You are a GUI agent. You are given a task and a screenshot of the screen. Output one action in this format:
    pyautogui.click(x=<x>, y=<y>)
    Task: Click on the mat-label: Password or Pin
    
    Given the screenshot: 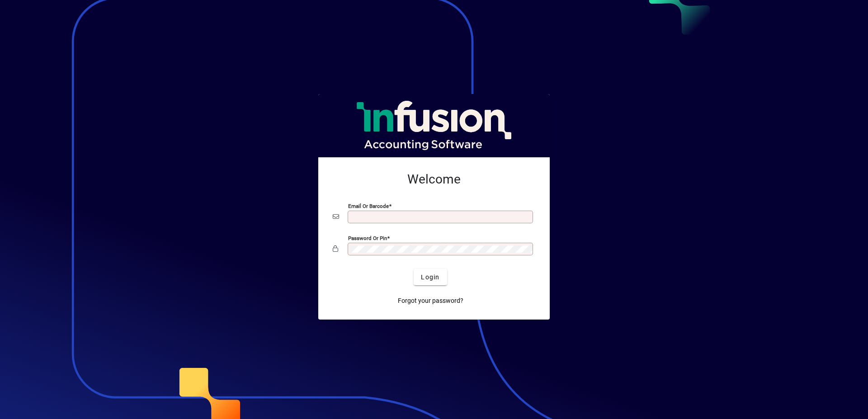 What is the action you would take?
    pyautogui.click(x=367, y=238)
    